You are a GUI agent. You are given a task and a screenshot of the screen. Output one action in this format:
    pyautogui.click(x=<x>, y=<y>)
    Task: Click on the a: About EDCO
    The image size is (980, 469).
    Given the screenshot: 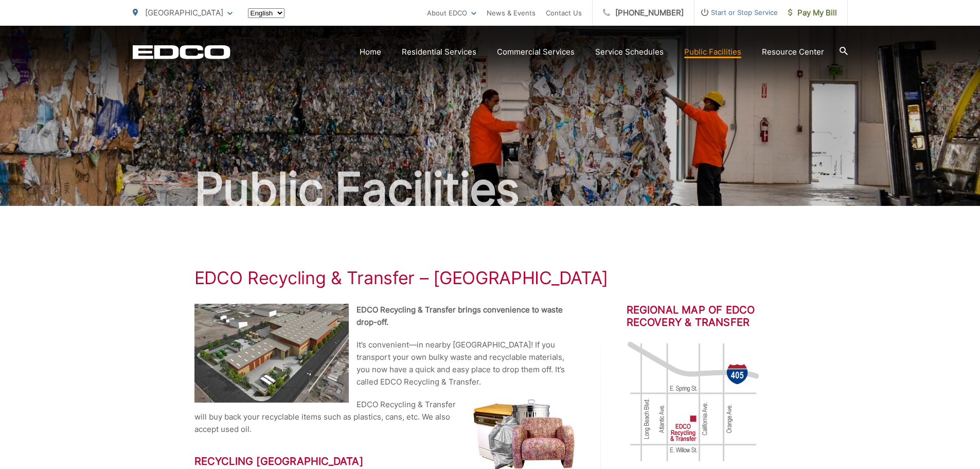 What is the action you would take?
    pyautogui.click(x=452, y=13)
    